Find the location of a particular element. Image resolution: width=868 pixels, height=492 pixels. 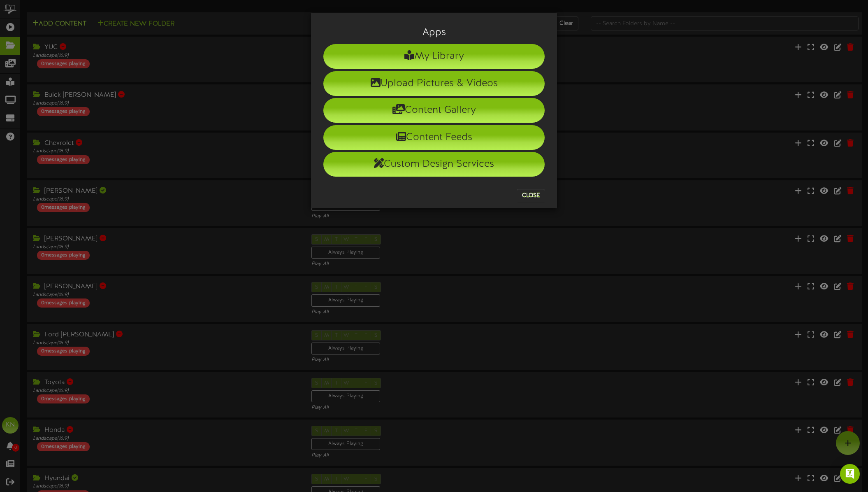

li: My Library is located at coordinates (434, 56).